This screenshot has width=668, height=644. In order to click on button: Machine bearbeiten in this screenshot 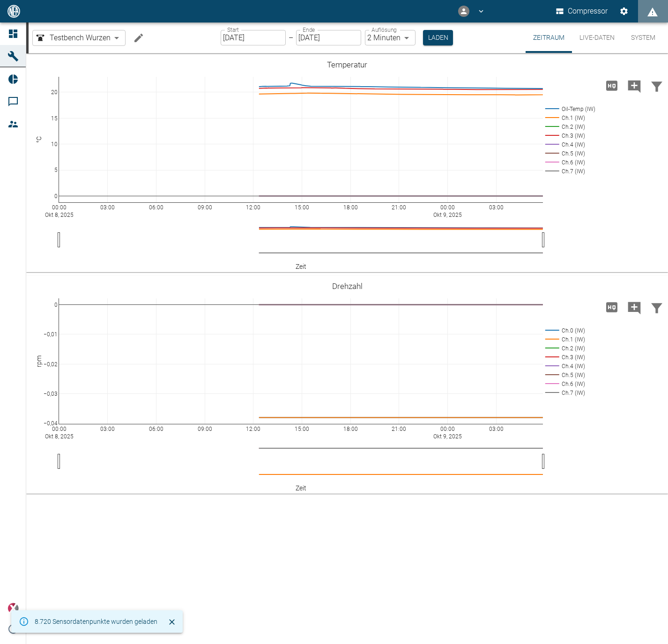, I will do `click(139, 38)`.